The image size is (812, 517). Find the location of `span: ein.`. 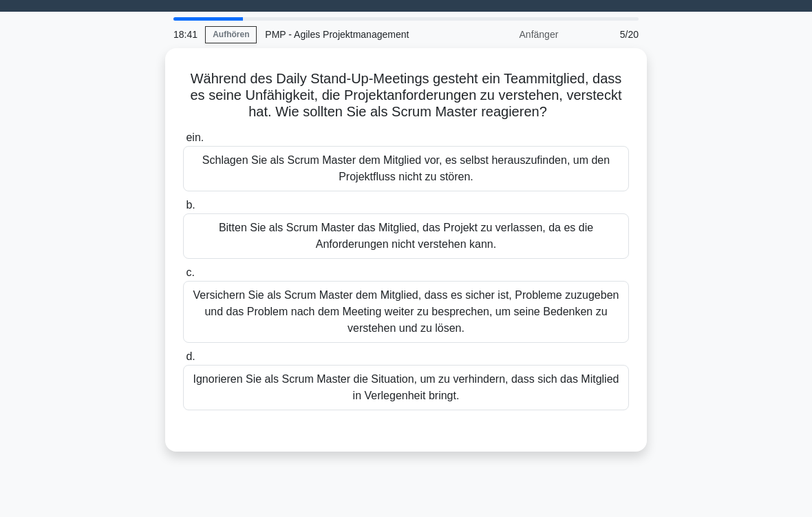

span: ein. is located at coordinates (194, 137).